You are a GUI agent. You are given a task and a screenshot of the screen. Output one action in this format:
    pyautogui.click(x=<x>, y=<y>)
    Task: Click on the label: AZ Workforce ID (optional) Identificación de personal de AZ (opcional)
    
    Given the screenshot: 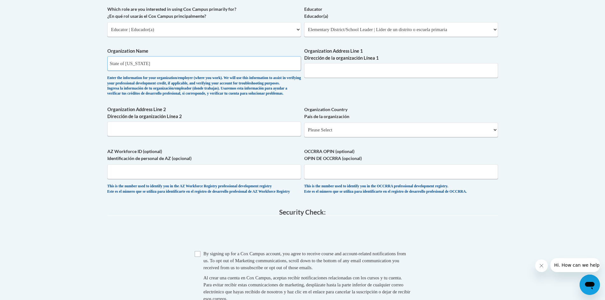 What is the action you would take?
    pyautogui.click(x=204, y=155)
    